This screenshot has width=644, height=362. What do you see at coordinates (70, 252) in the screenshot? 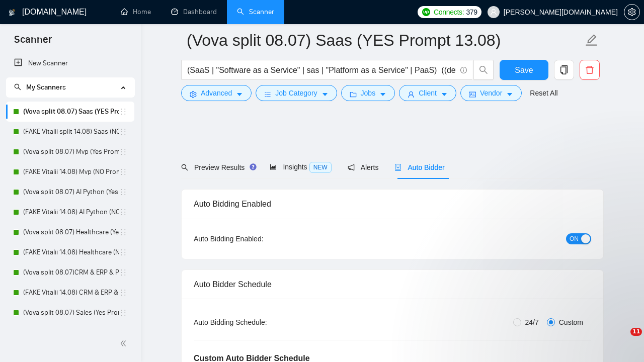
I see `li: (FAKE Vitalii 14.08) Healthcare (NO Prompt 01.07)` at bounding box center [70, 252].